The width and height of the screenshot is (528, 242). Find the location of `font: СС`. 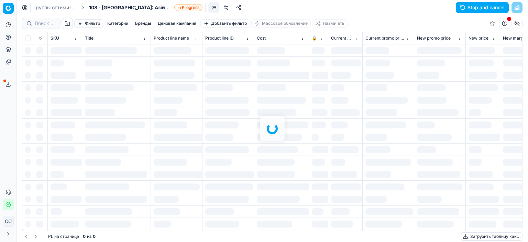

font: СС is located at coordinates (8, 221).